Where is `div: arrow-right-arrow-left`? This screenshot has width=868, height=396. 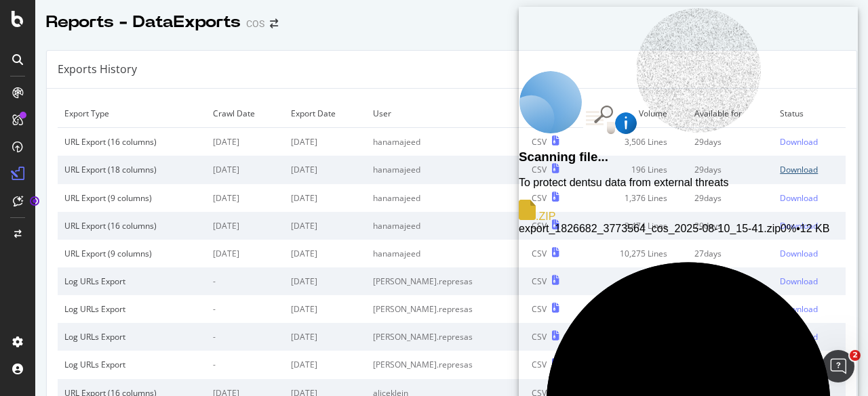
div: arrow-right-arrow-left is located at coordinates (274, 23).